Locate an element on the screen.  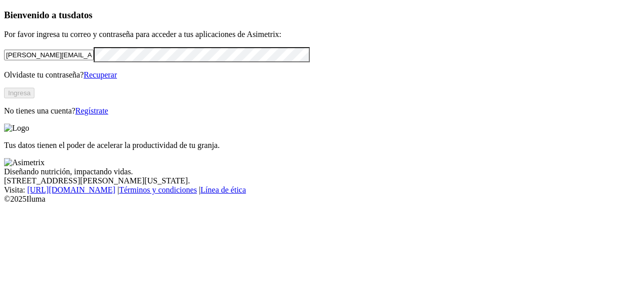
a: Recuperar is located at coordinates (101, 74).